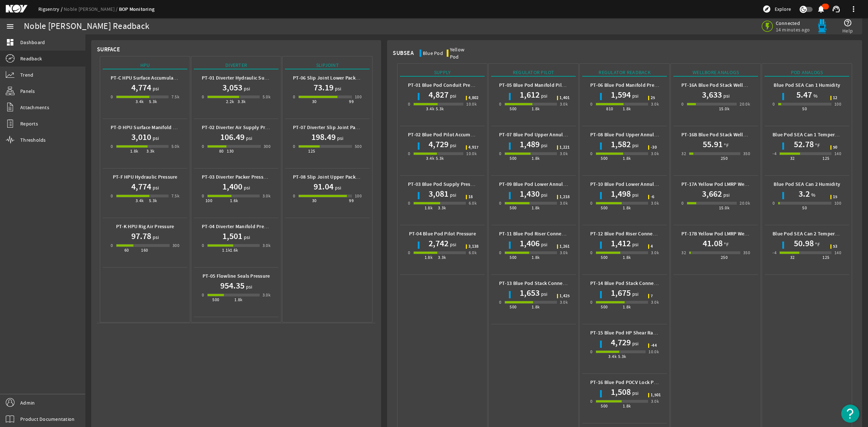  Describe the element at coordinates (726, 146) in the screenshot. I see `span: °F` at that location.